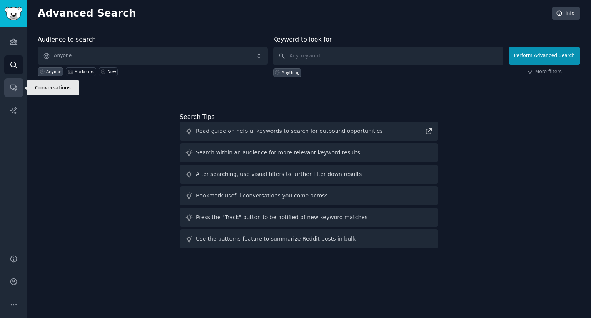 Image resolution: width=591 pixels, height=318 pixels. Describe the element at coordinates (544, 56) in the screenshot. I see `button: Perform Advanced Search` at that location.